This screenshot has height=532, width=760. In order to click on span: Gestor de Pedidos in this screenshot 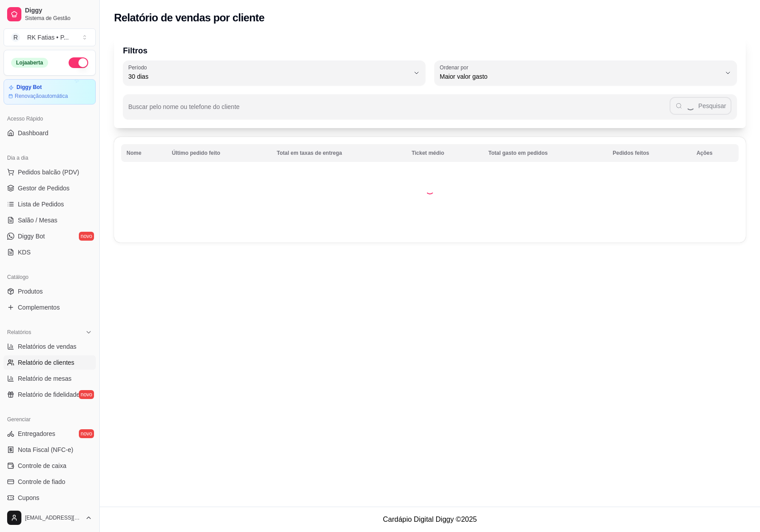, I will do `click(44, 188)`.